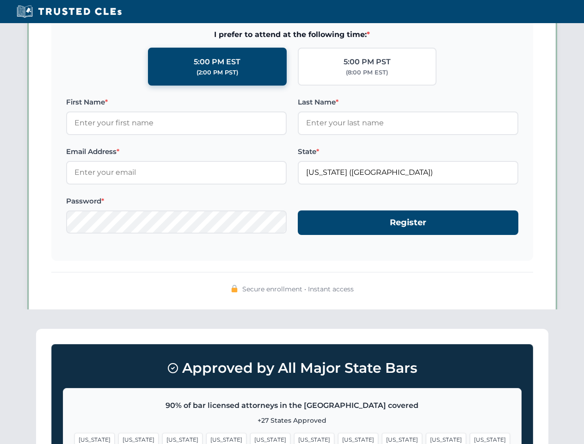 The image size is (584, 444). I want to click on label: Email Address, so click(176, 152).